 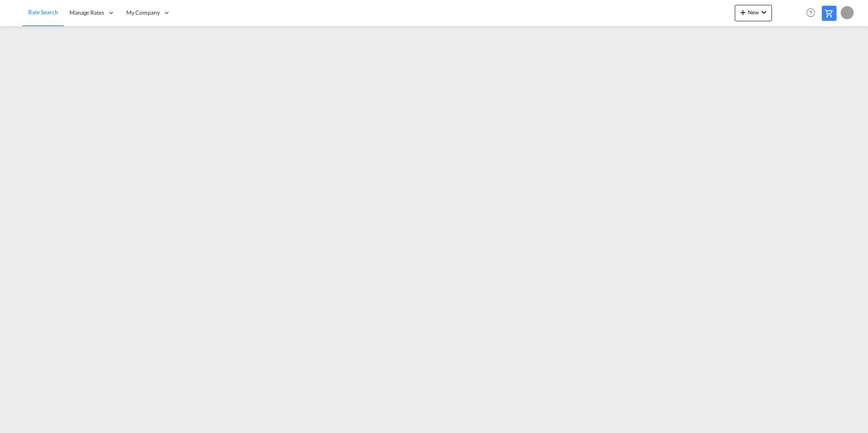 I want to click on span: Rate Search, so click(x=43, y=11).